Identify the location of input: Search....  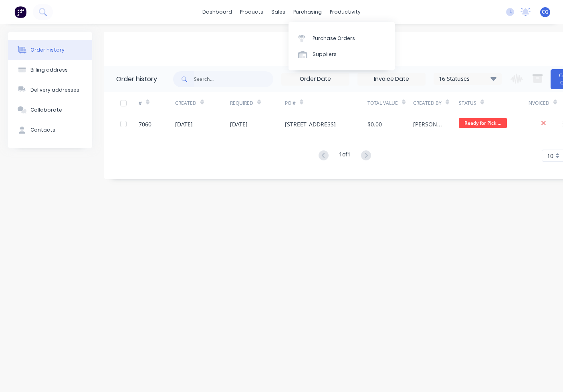
(234, 79).